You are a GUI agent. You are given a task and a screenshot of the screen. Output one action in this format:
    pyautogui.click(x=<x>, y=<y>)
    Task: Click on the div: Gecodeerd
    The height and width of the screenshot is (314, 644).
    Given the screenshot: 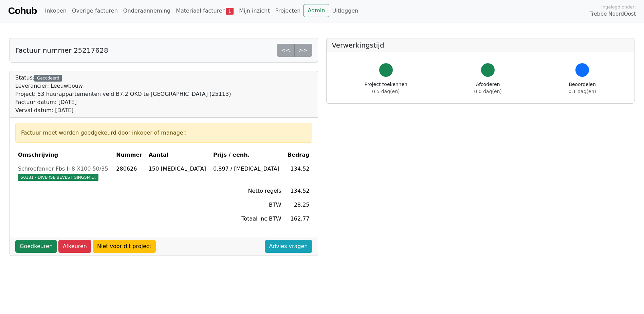 What is the action you would take?
    pyautogui.click(x=48, y=78)
    